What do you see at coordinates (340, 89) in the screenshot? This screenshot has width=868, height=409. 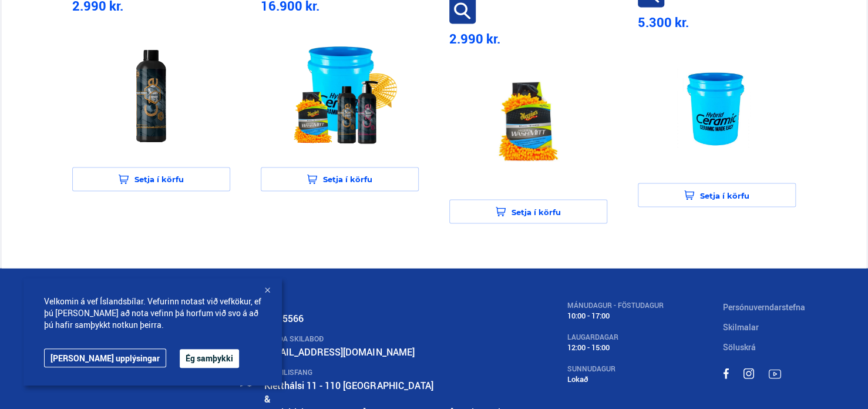 I see `img: product-image-9` at bounding box center [340, 89].